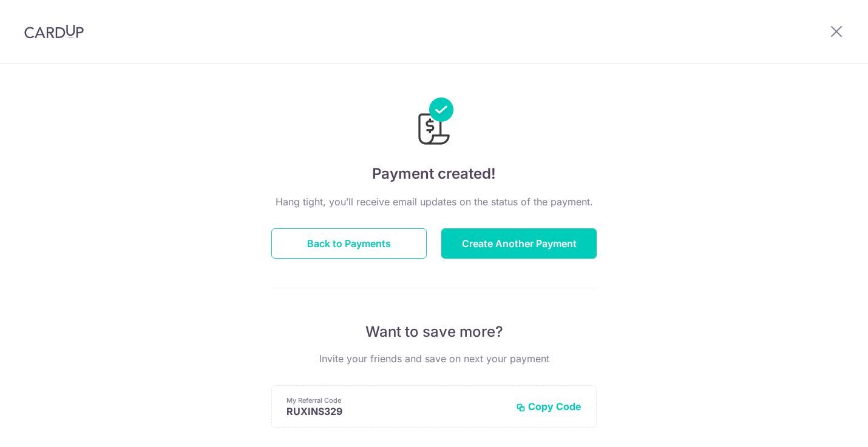  What do you see at coordinates (434, 174) in the screenshot?
I see `h4: Payment created!` at bounding box center [434, 174].